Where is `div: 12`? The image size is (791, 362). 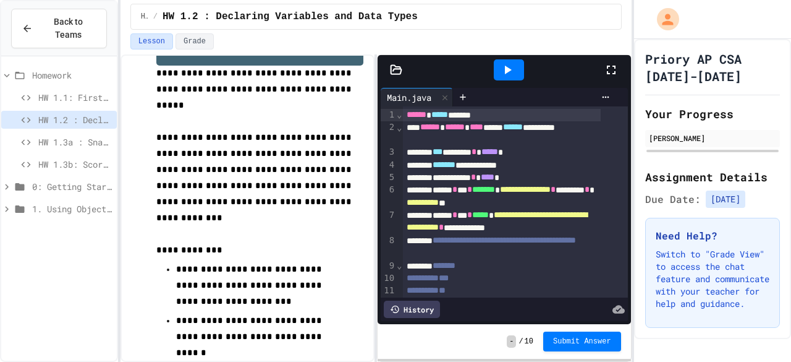
div: 12 is located at coordinates (388, 303).